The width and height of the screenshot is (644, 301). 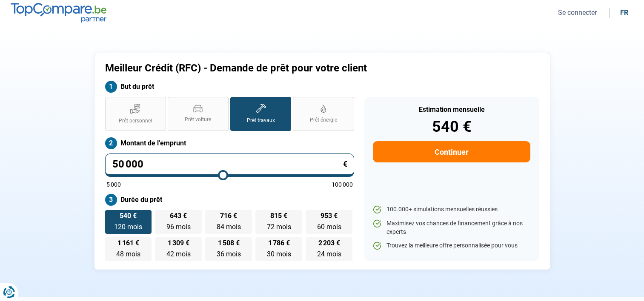 What do you see at coordinates (624, 12) in the screenshot?
I see `div: fr` at bounding box center [624, 12].